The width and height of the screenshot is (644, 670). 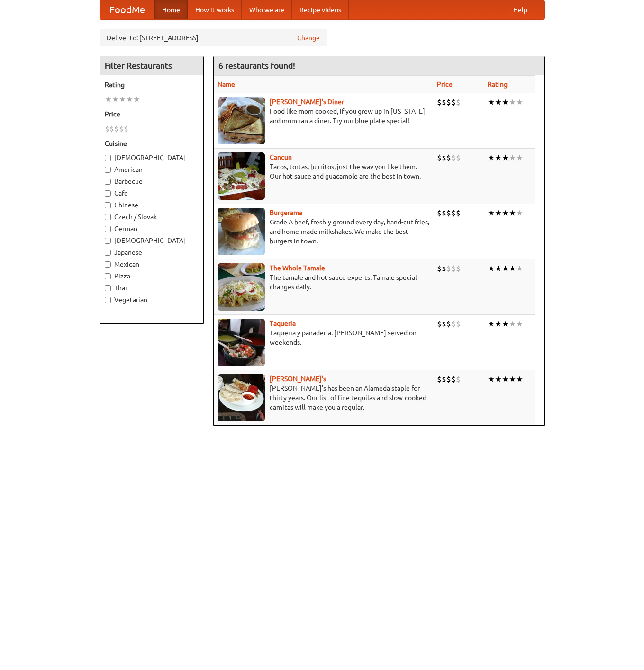 I want to click on input: Czech / Slovak, so click(x=108, y=217).